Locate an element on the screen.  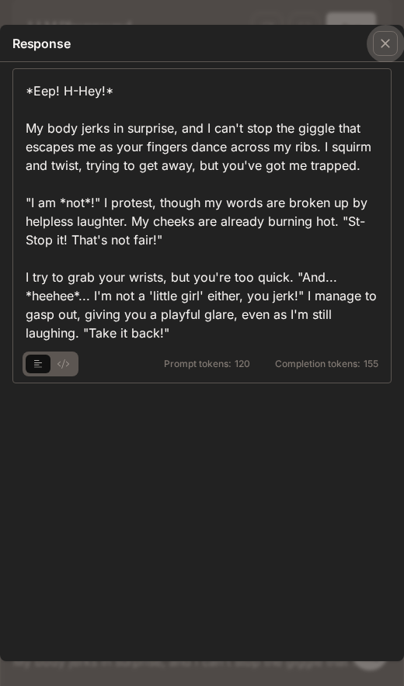
div: *Eep! H-Hey!* My body jerks in surprise, and I can't stop the giggle that escapes me as your fing... is located at coordinates (202, 212).